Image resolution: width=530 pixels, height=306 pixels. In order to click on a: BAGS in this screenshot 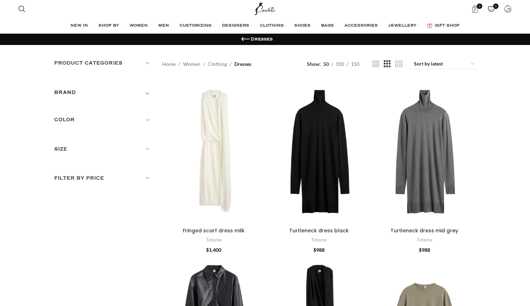, I will do `click(329, 26)`.